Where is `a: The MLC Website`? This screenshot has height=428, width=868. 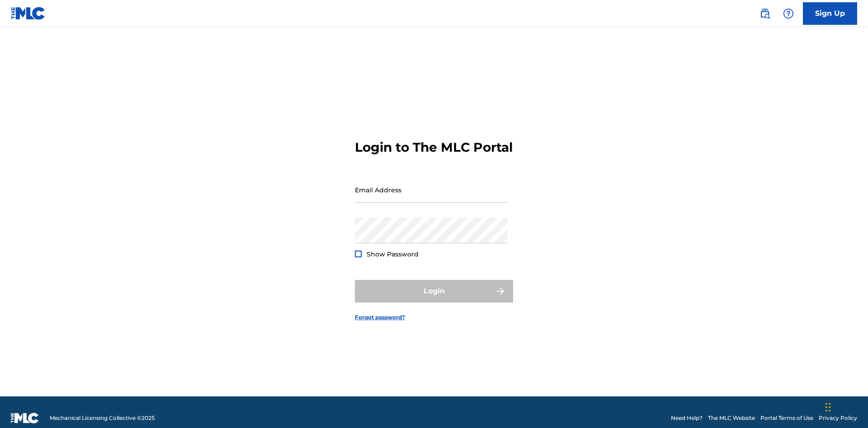
a: The MLC Website is located at coordinates (732, 419).